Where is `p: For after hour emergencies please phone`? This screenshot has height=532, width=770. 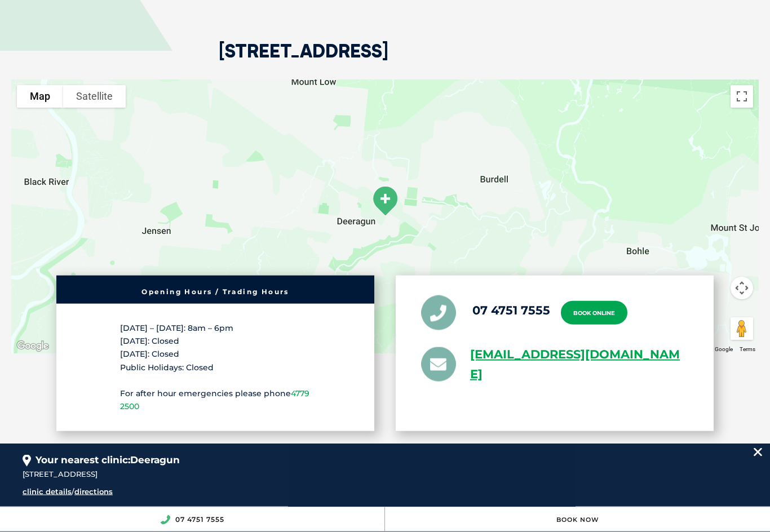 p: For after hour emergencies please phone is located at coordinates (215, 400).